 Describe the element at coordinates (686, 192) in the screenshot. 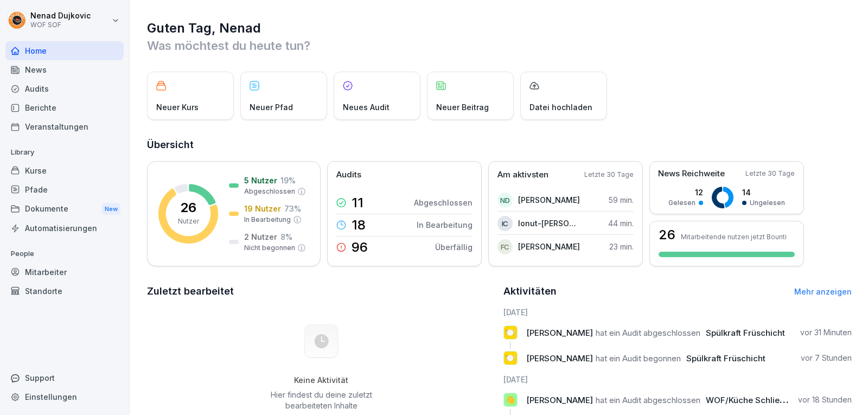

I see `p: 12` at that location.